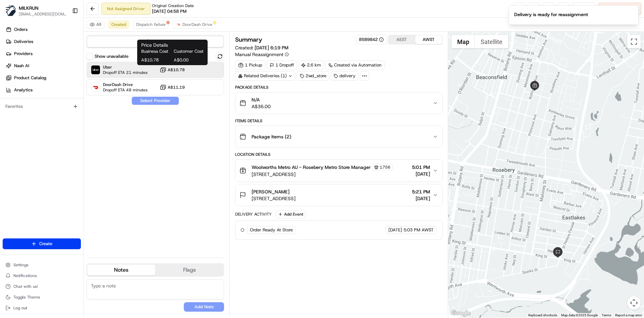 The image size is (644, 318). What do you see at coordinates (23, 53) in the screenshot?
I see `span: Providers` at bounding box center [23, 53].